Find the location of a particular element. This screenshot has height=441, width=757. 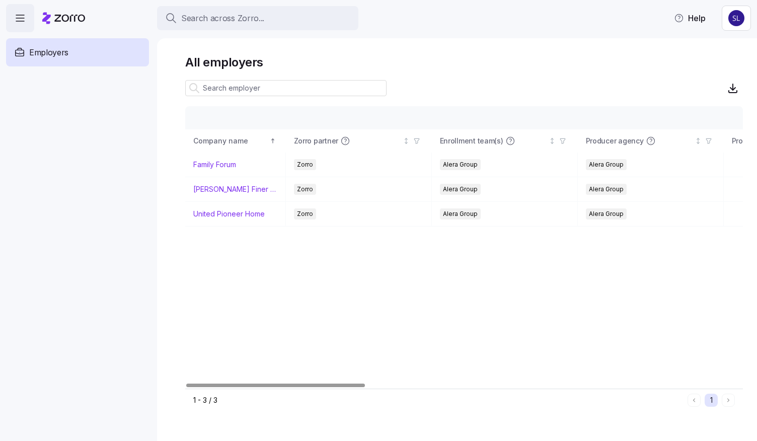

button: Next page is located at coordinates (728, 400).